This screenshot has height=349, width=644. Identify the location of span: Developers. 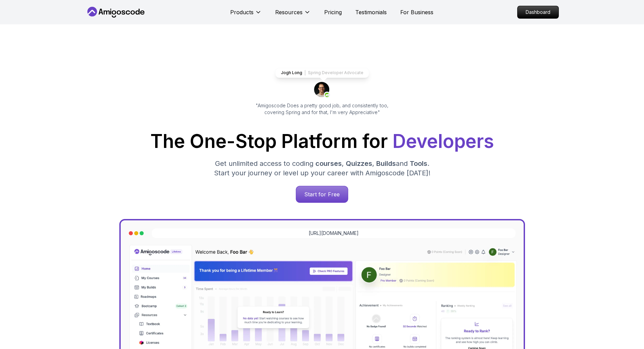
(443, 141).